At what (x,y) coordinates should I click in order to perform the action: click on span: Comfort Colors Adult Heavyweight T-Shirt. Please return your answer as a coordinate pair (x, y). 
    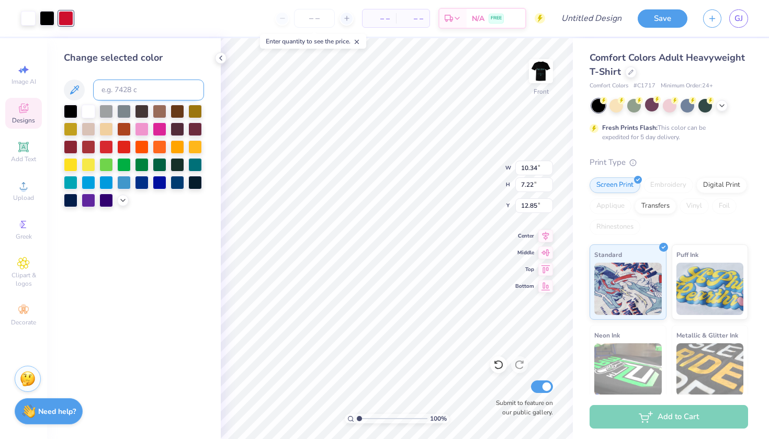
    Looking at the image, I should click on (667, 64).